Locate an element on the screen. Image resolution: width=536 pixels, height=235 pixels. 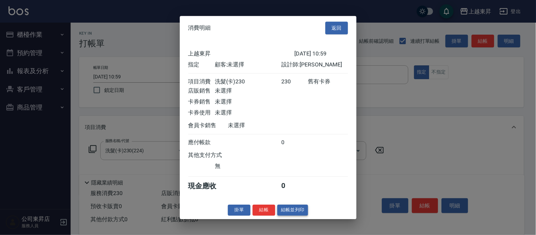
div: 卡券使用 is located at coordinates (202, 113).